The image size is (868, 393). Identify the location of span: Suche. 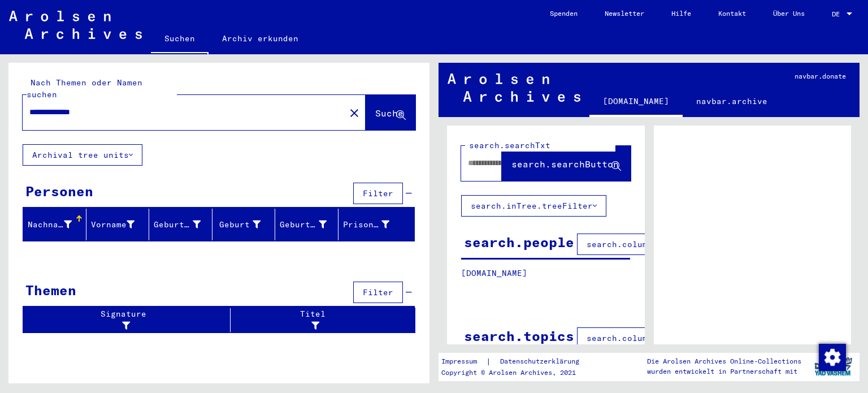
(390, 113).